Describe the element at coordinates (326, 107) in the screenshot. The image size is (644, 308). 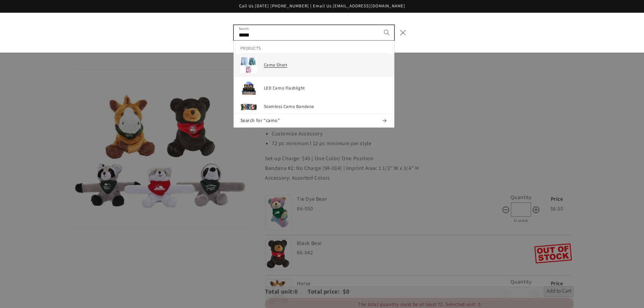
I see `h3: Seamless Camo Bandana` at that location.